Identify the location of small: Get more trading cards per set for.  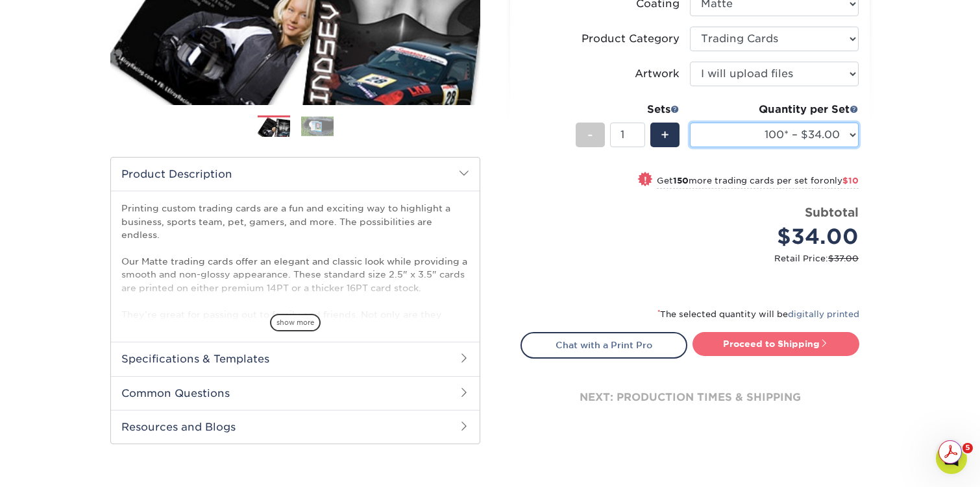
(757, 183).